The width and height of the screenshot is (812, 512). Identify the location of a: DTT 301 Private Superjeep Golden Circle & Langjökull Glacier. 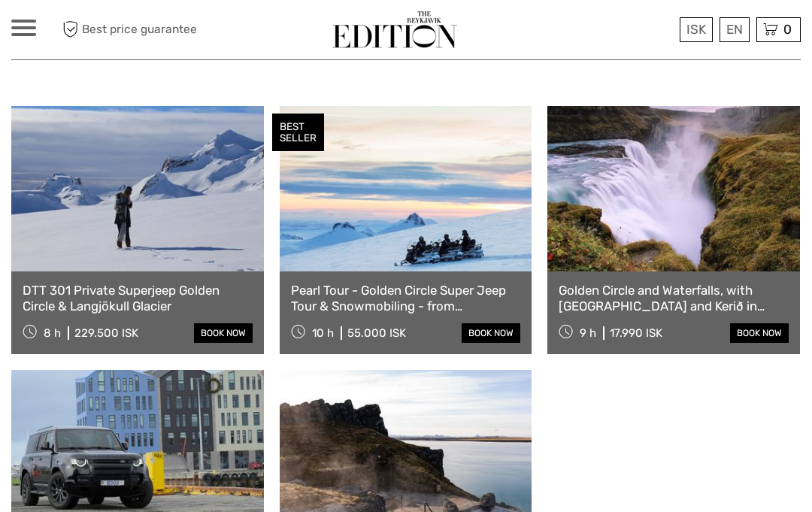
(138, 298).